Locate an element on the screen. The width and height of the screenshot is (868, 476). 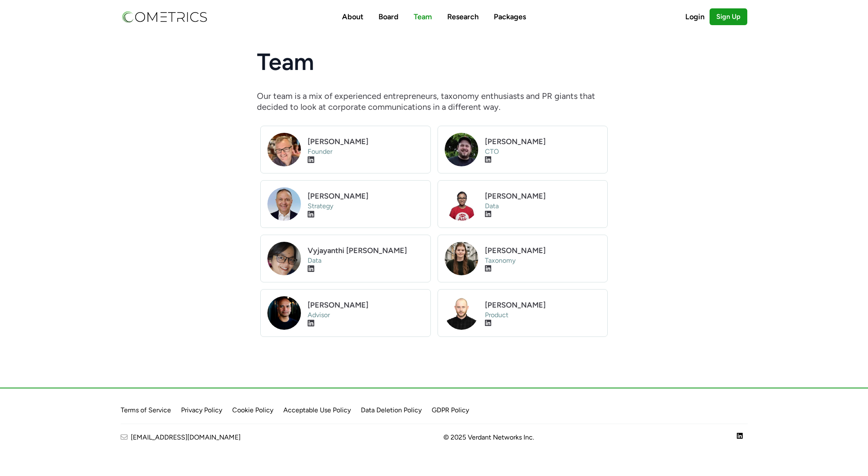
p: Founder is located at coordinates (366, 152).